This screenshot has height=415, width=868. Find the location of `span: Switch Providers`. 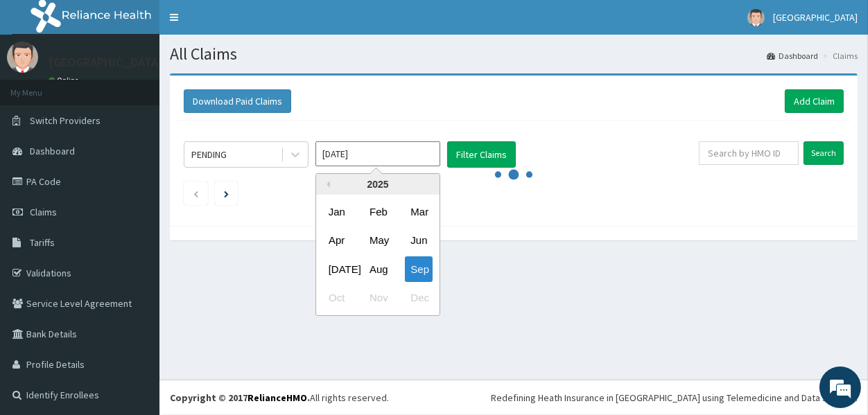

span: Switch Providers is located at coordinates (65, 120).